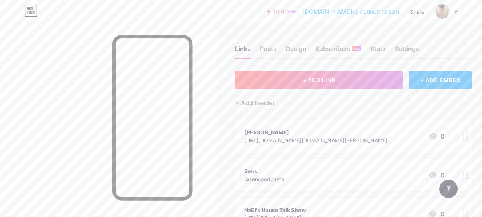  Describe the element at coordinates (255, 103) in the screenshot. I see `div: + Add header` at that location.